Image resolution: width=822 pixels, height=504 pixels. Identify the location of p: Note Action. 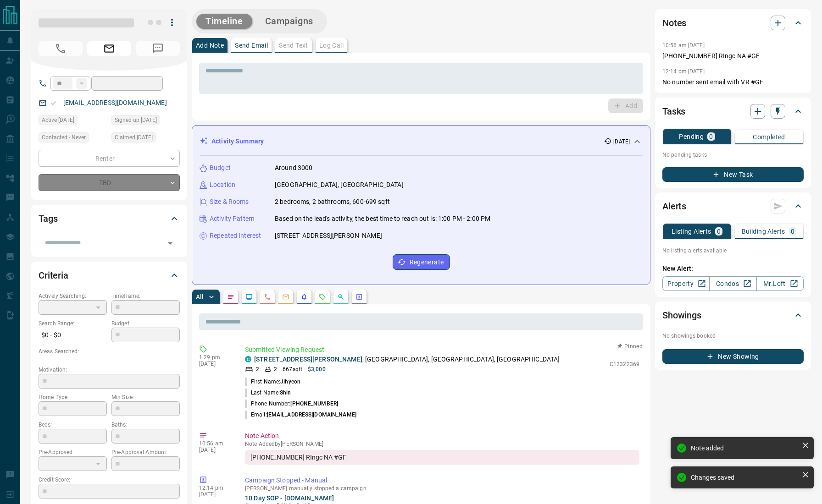
(442, 436).